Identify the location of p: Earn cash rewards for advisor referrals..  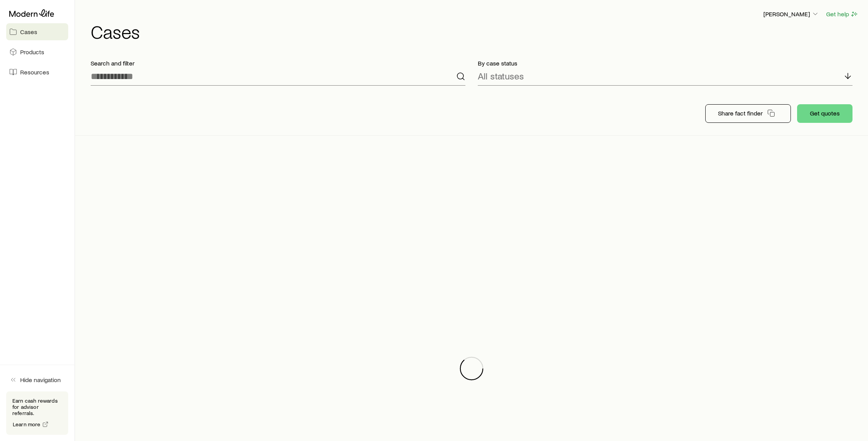
(37, 407).